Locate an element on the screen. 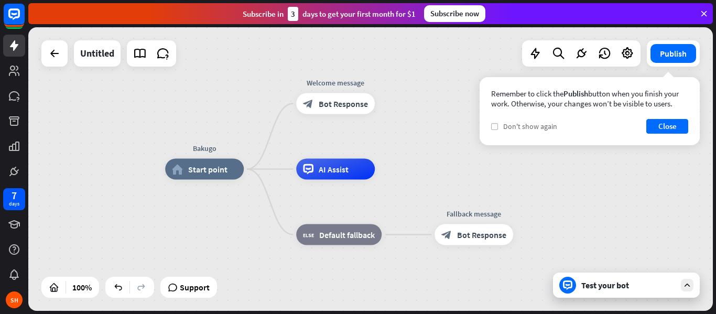 The width and height of the screenshot is (716, 314). div: SH is located at coordinates (14, 300).